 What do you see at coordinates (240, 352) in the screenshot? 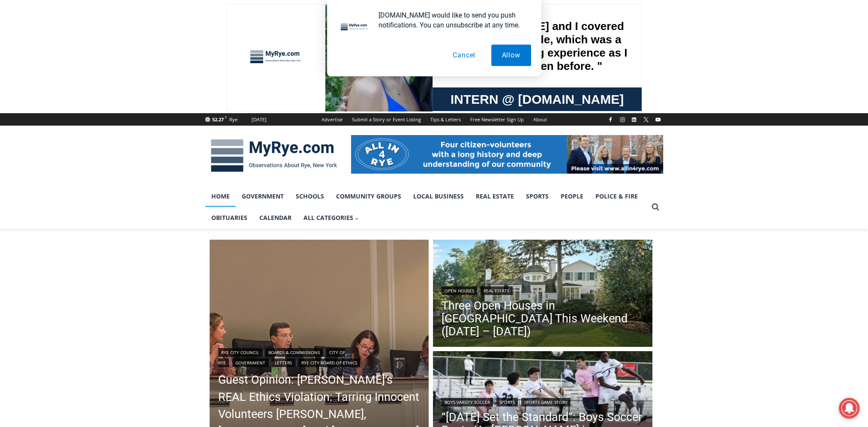
I see `a: Rye City Council` at bounding box center [240, 352].